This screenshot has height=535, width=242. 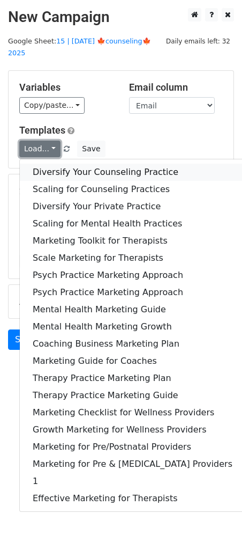 What do you see at coordinates (26, 340) in the screenshot?
I see `a: Send` at bounding box center [26, 340].